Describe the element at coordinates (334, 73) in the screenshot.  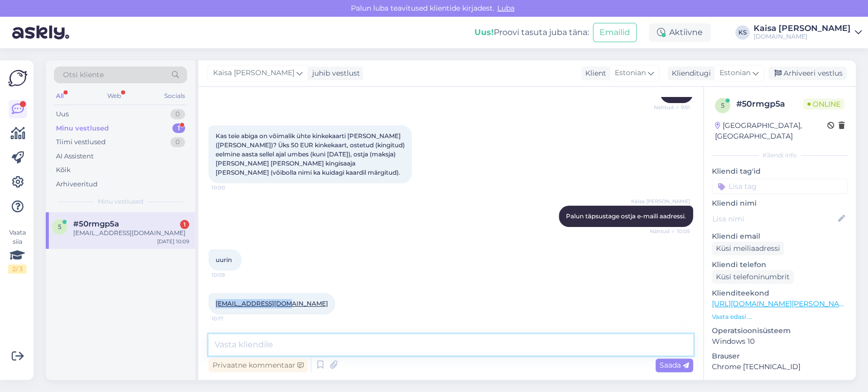
I see `div: juhib vestlust` at that location.